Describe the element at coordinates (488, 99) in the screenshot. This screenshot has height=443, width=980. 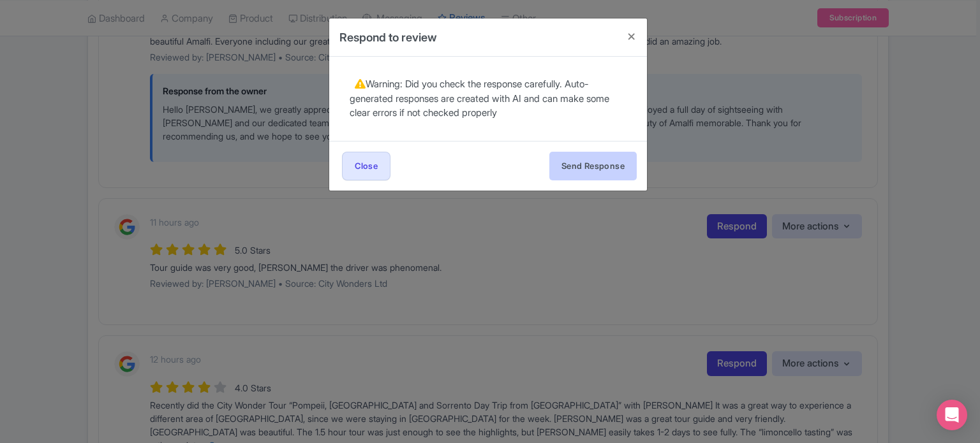
I see `div: Warning: Did you check the response carefully. Auto-generated responses are created with AI and c...` at that location.